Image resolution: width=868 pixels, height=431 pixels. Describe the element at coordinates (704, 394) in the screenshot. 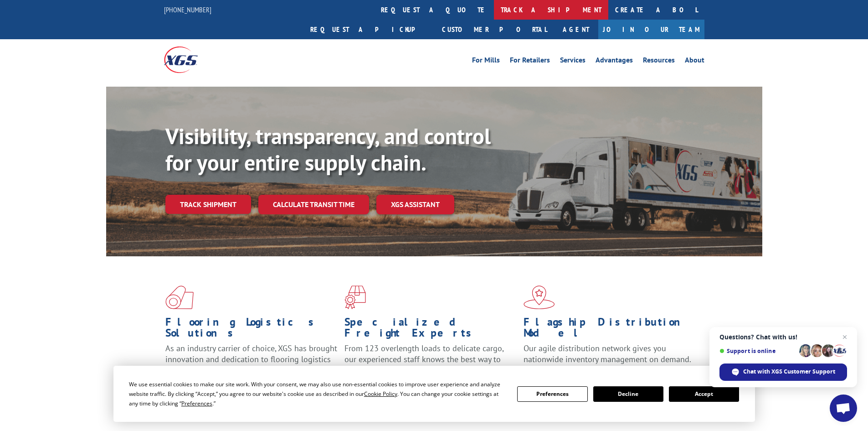

I see `button: Accept` at that location.